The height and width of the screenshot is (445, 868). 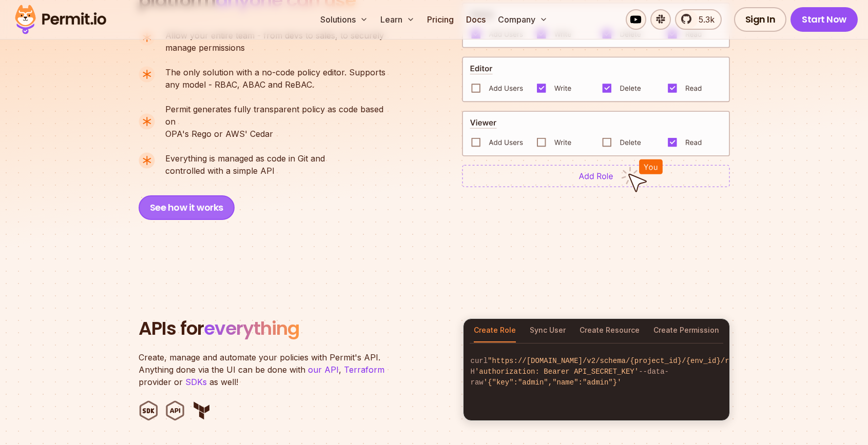 I want to click on h2: APIs for, so click(x=295, y=329).